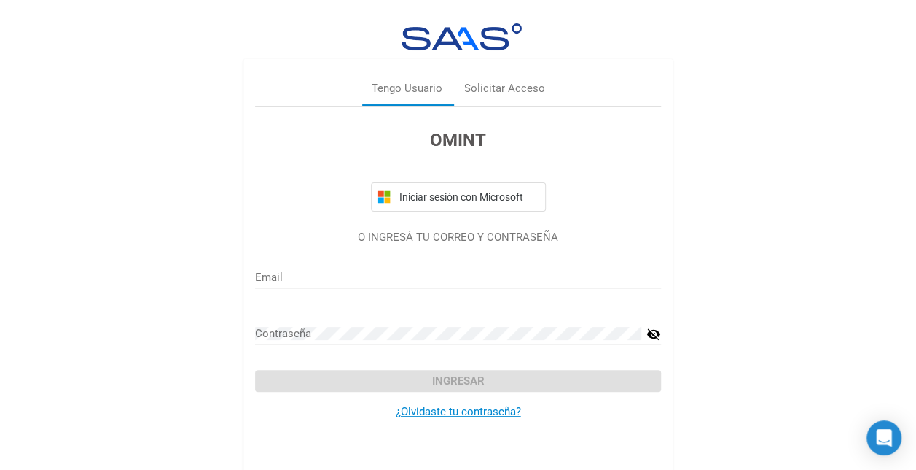 This screenshot has width=916, height=470. Describe the element at coordinates (458, 140) in the screenshot. I see `h3: OMINT` at that location.